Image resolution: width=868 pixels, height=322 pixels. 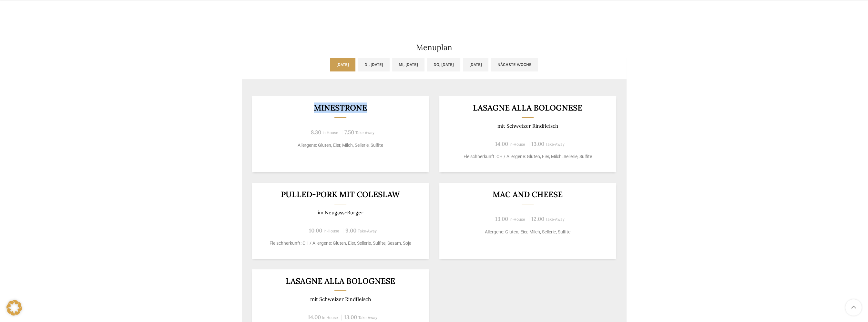 What do you see at coordinates (349, 132) in the screenshot?
I see `span: 7.50` at bounding box center [349, 132].